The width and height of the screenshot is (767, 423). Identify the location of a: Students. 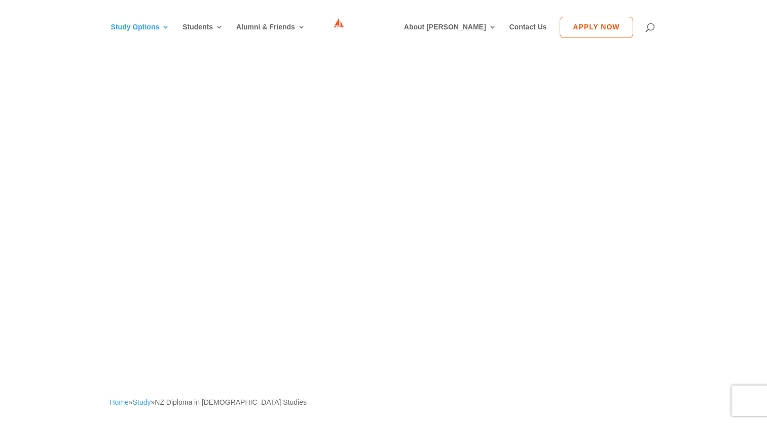
(203, 35).